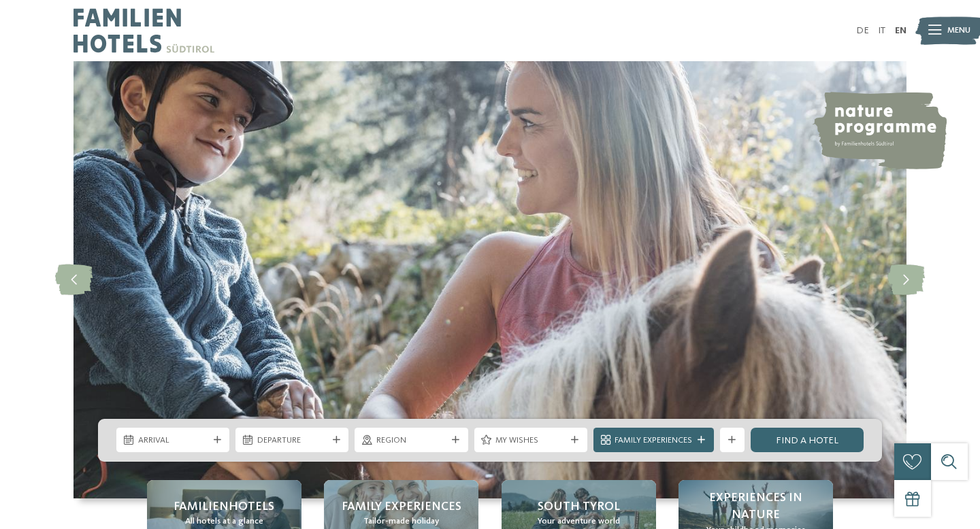 This screenshot has width=980, height=529. Describe the element at coordinates (292, 441) in the screenshot. I see `span: Departure` at that location.